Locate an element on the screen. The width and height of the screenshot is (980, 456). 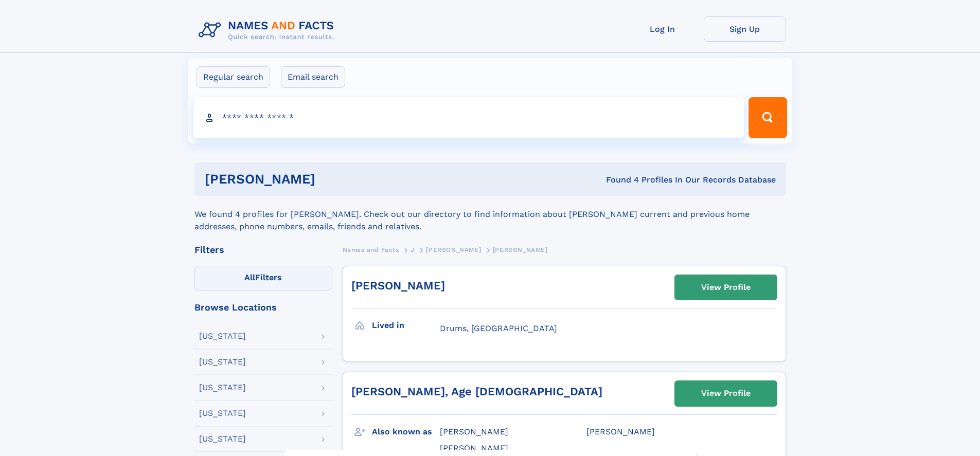
label: Filters is located at coordinates (263, 279).